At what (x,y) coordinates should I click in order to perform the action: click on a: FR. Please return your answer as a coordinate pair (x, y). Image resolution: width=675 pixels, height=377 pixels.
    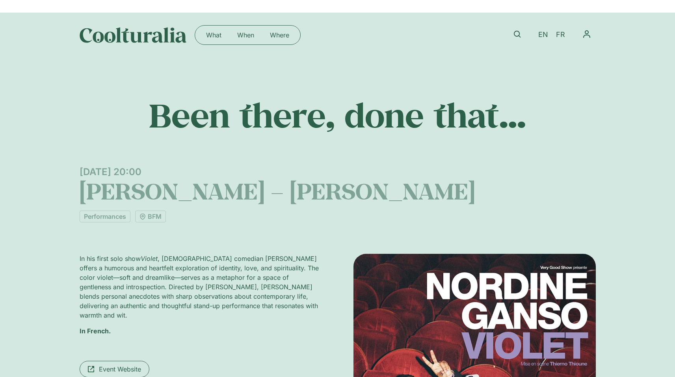
    Looking at the image, I should click on (560, 35).